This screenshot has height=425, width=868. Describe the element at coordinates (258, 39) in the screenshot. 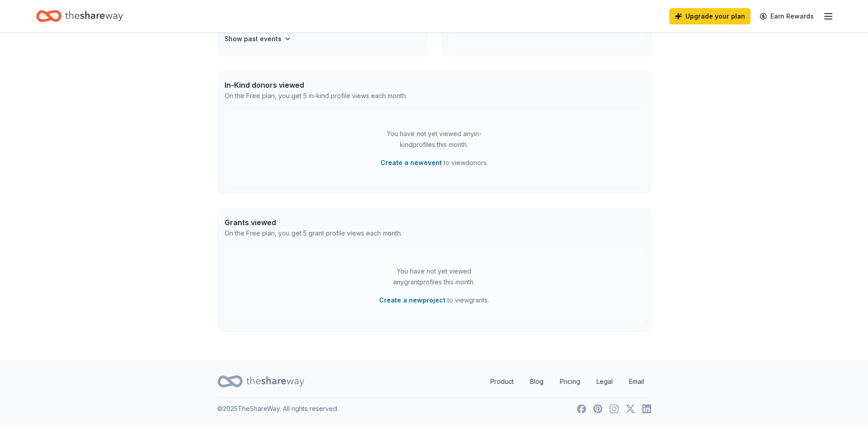

I see `button: Show past events` at that location.